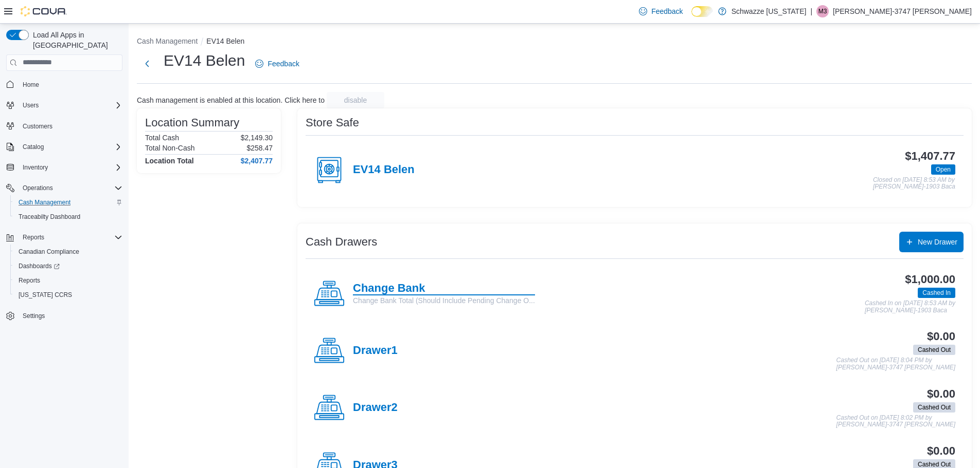 Image resolution: width=980 pixels, height=468 pixels. What do you see at coordinates (192, 123) in the screenshot?
I see `h3: Location Summary` at bounding box center [192, 123].